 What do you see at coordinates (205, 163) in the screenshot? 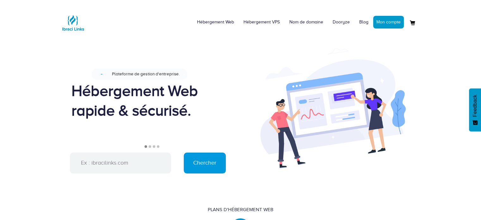
I see `input: Chercher` at bounding box center [205, 163].